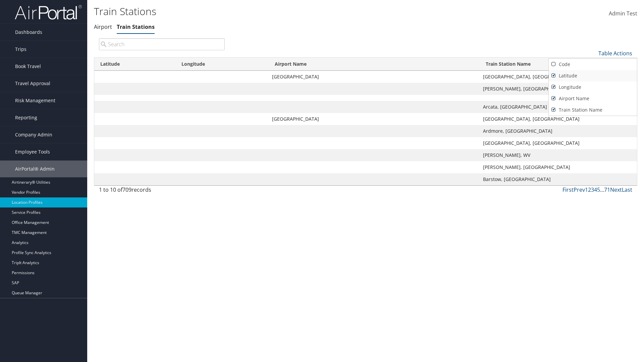 This screenshot has height=362, width=644. What do you see at coordinates (592, 110) in the screenshot?
I see `a: Train Station Name` at bounding box center [592, 110].